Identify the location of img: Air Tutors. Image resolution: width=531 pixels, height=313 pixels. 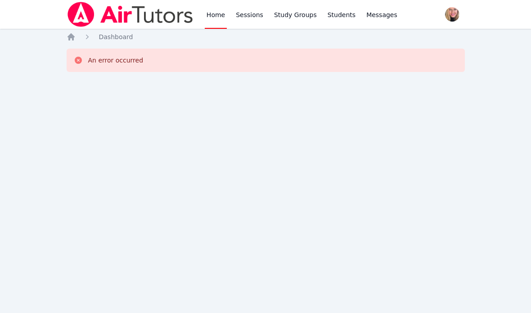
(130, 14).